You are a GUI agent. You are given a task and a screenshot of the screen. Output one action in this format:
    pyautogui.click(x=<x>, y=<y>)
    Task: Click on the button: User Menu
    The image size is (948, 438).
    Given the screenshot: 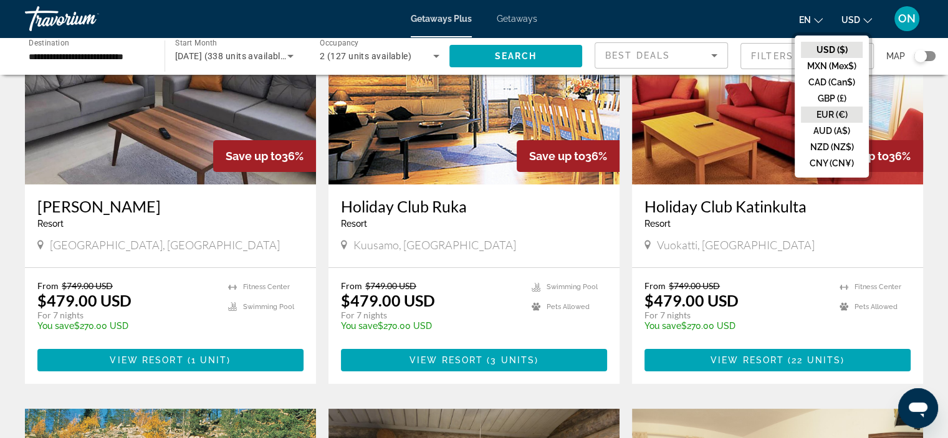 What is the action you would take?
    pyautogui.click(x=907, y=19)
    